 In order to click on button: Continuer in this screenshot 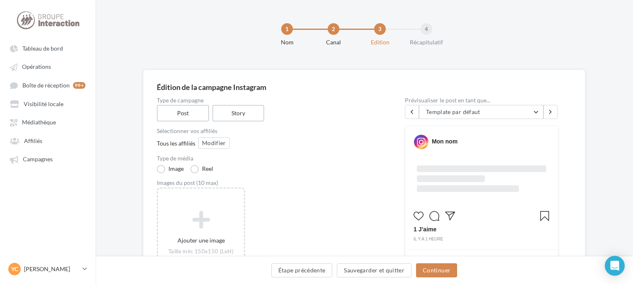, I will do `click(436, 270)`.